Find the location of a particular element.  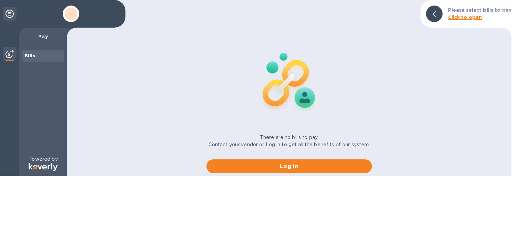

b: Click to open is located at coordinates (465, 17).